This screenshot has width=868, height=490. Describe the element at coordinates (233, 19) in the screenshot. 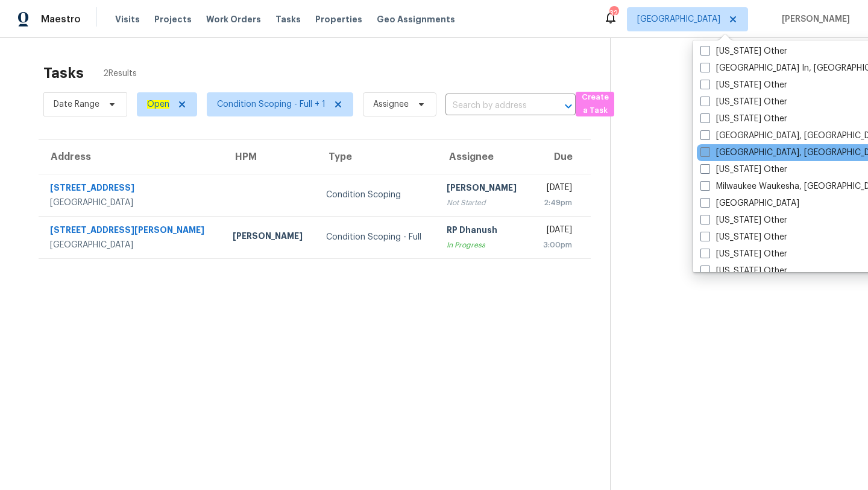

I see `span: Work Orders` at that location.